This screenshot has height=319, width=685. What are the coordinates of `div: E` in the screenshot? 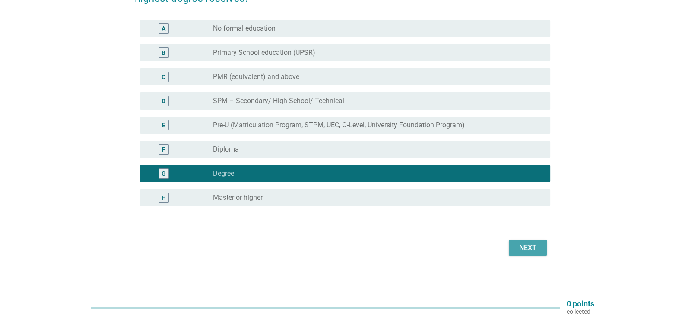 It's located at (164, 125).